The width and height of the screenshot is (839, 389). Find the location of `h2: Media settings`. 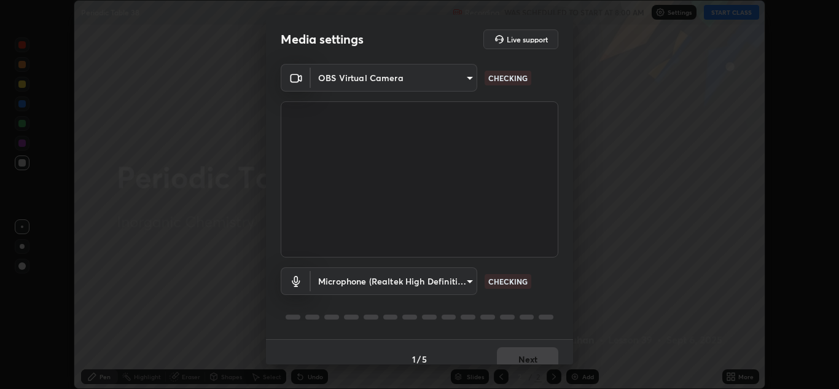

h2: Media settings is located at coordinates (322, 39).